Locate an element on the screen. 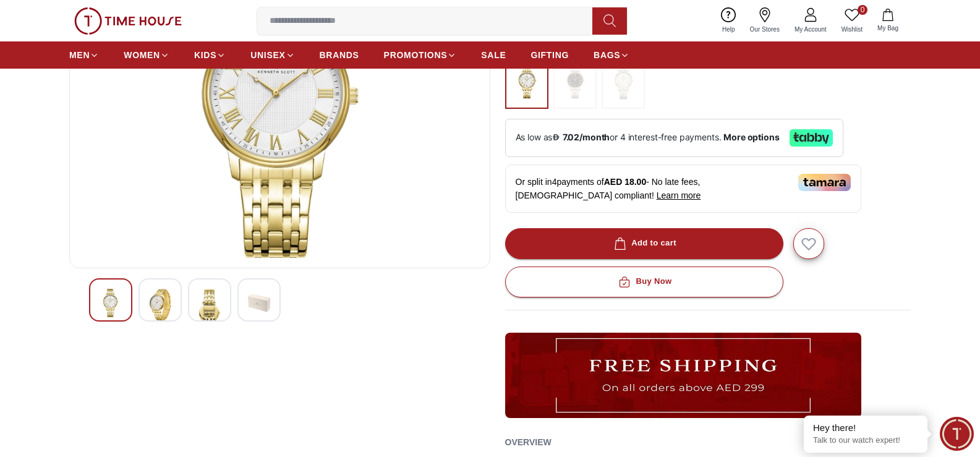 The height and width of the screenshot is (457, 980). button: Buy Now is located at coordinates (645, 282).